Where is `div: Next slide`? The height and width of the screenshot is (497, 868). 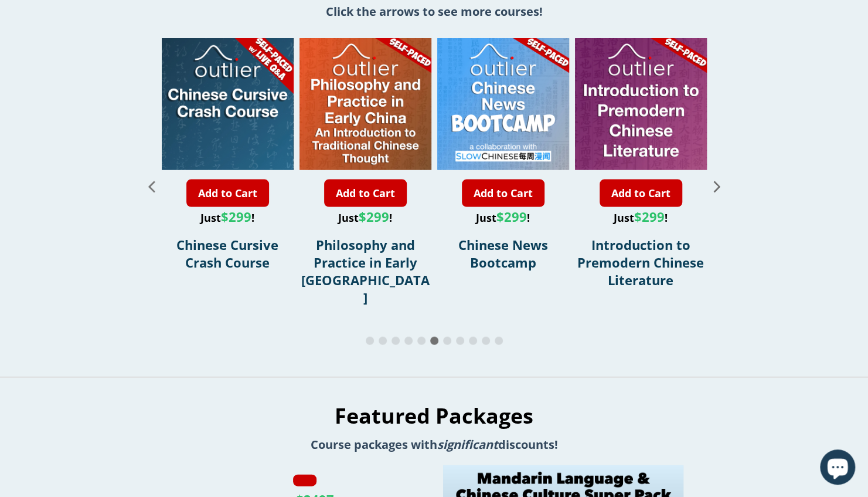 div: Next slide is located at coordinates (717, 186).